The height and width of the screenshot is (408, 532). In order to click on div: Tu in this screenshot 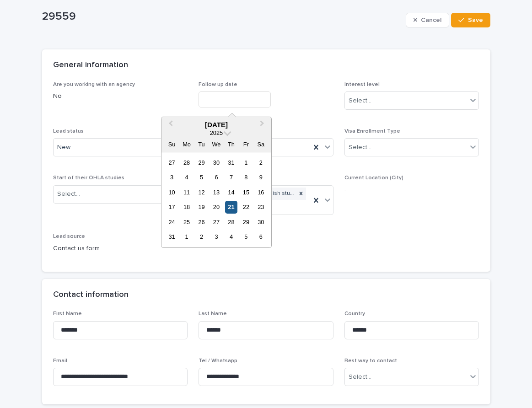, I will do `click(201, 144)`.